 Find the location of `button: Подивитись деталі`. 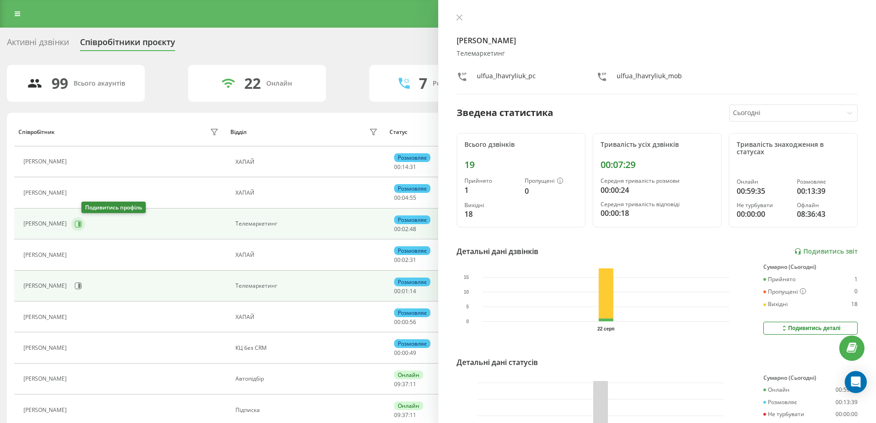

button: Подивитись деталі is located at coordinates (810, 328).